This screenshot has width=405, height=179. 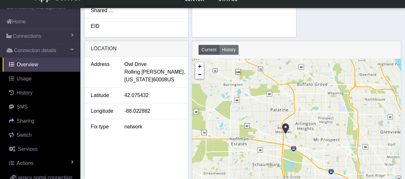 I want to click on div: LOCATION, so click(x=136, y=49).